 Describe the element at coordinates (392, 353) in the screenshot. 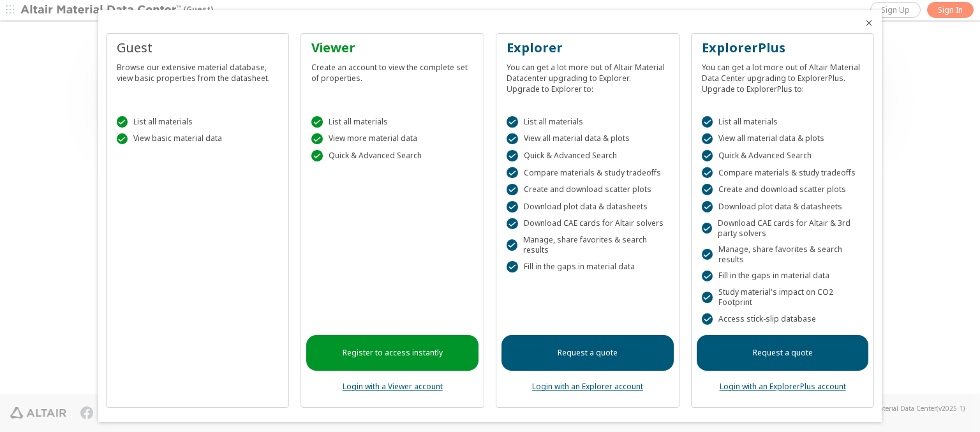

I see `a: Register to access instantly` at that location.